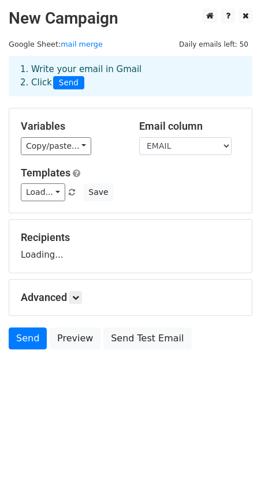 The width and height of the screenshot is (261, 497). I want to click on a: Templates, so click(46, 173).